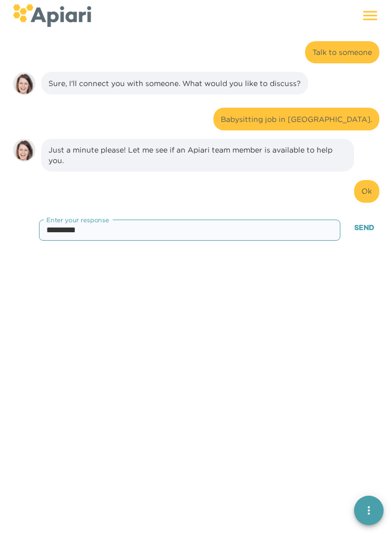 Image resolution: width=392 pixels, height=540 pixels. I want to click on button: Send, so click(364, 229).